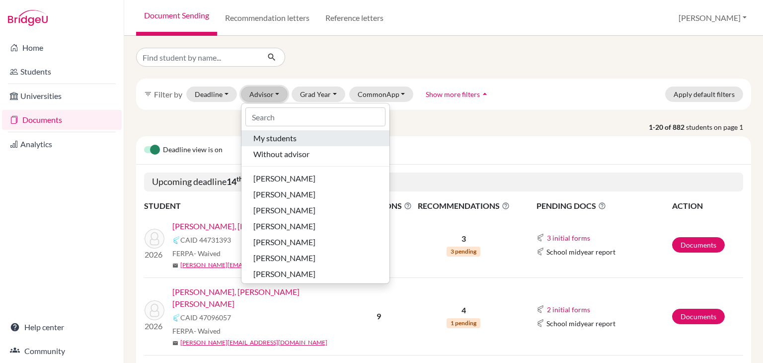  What do you see at coordinates (667, 127) in the screenshot?
I see `strong: 1-20 of 882` at bounding box center [667, 127].